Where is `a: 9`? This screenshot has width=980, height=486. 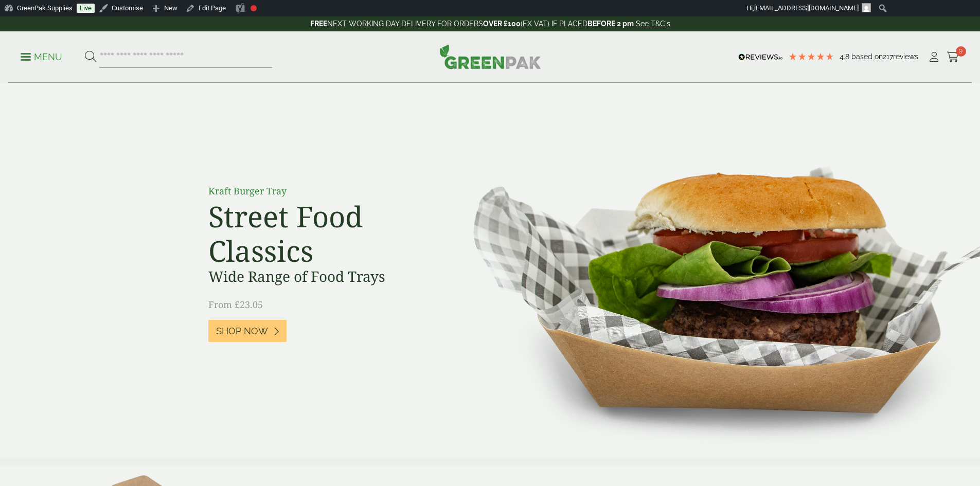 a: 9 is located at coordinates (953, 57).